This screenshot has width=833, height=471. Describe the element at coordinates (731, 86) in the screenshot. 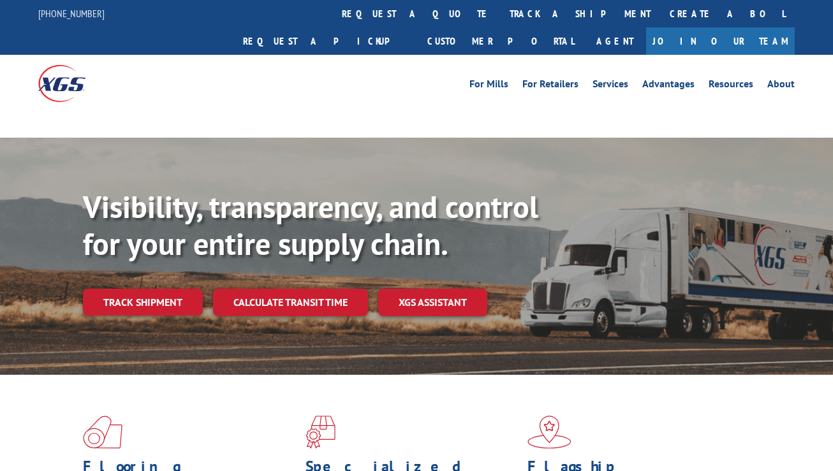

I see `a: Resources` at that location.